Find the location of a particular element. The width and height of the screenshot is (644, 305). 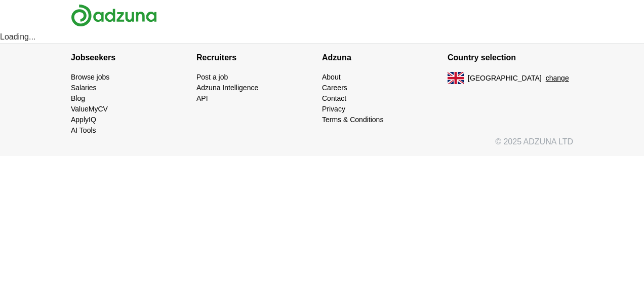

a: API is located at coordinates (202, 98).